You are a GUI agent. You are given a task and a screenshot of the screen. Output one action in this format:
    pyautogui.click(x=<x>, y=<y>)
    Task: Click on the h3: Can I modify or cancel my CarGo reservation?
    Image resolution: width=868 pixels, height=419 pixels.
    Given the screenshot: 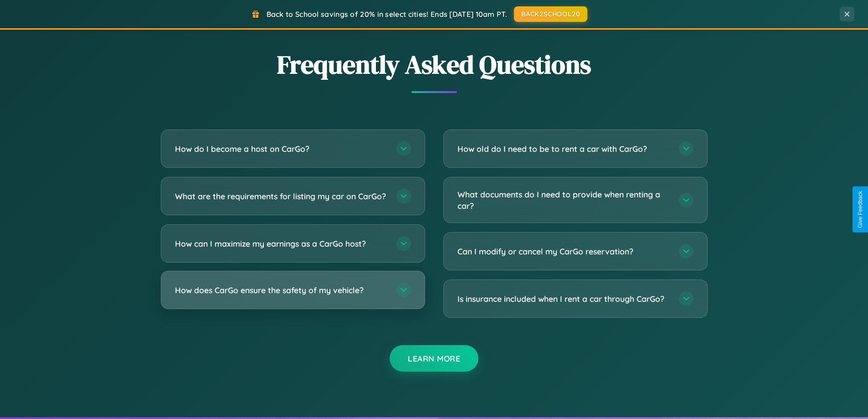 What is the action you would take?
    pyautogui.click(x=564, y=251)
    